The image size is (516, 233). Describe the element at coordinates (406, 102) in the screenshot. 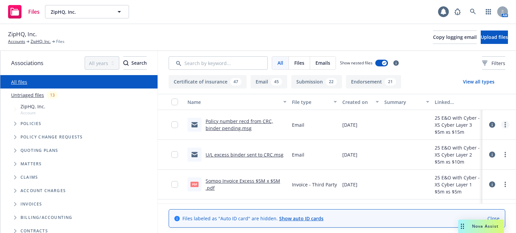

I see `button: Summary` at that location.